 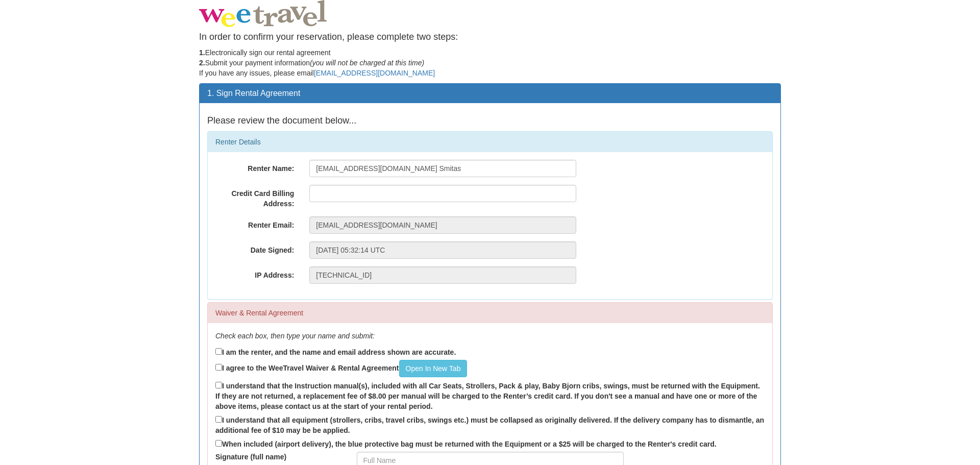 What do you see at coordinates (367, 63) in the screenshot?
I see `em: (you will not be charged at this time)` at bounding box center [367, 63].